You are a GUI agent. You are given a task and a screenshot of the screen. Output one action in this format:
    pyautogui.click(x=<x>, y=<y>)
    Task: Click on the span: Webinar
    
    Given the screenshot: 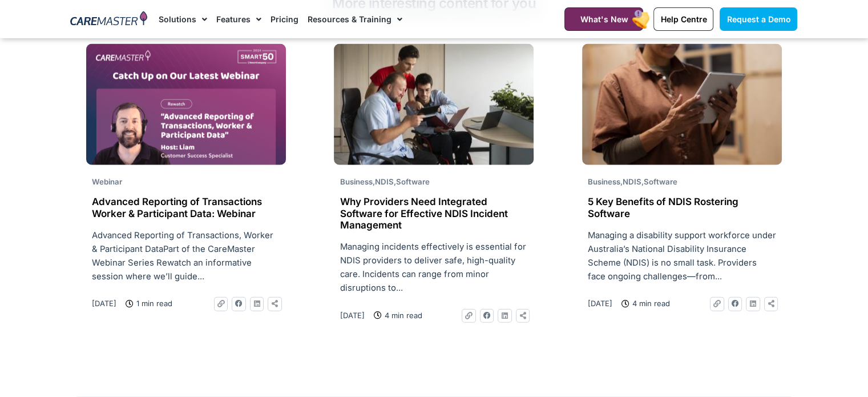 What is the action you would take?
    pyautogui.click(x=107, y=182)
    